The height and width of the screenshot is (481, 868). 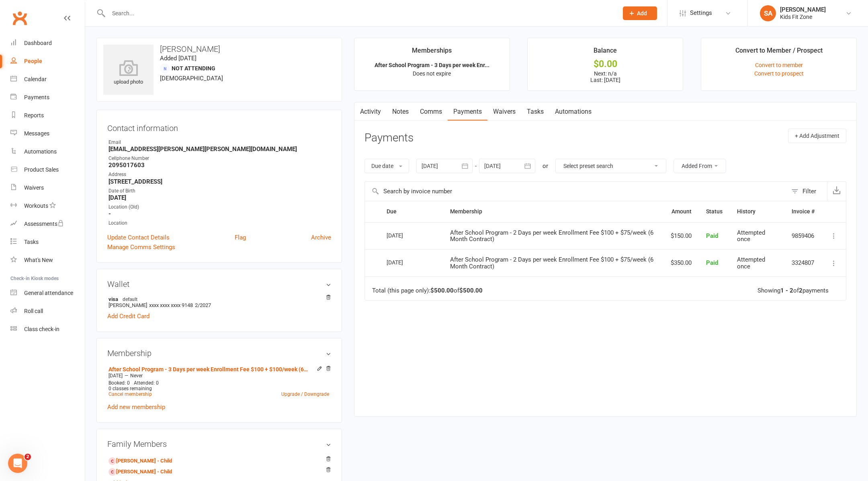 What do you see at coordinates (44, 224) in the screenshot?
I see `div: Assessments` at bounding box center [44, 224].